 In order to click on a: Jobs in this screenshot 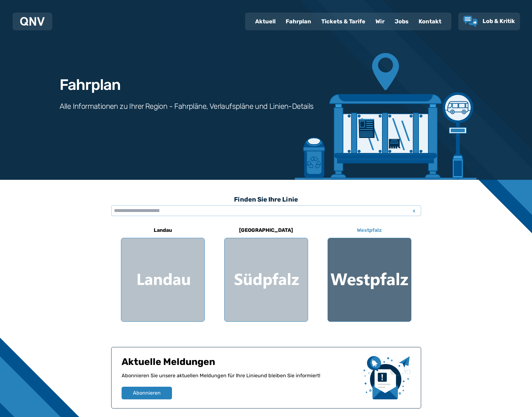, I will do `click(402, 22)`.